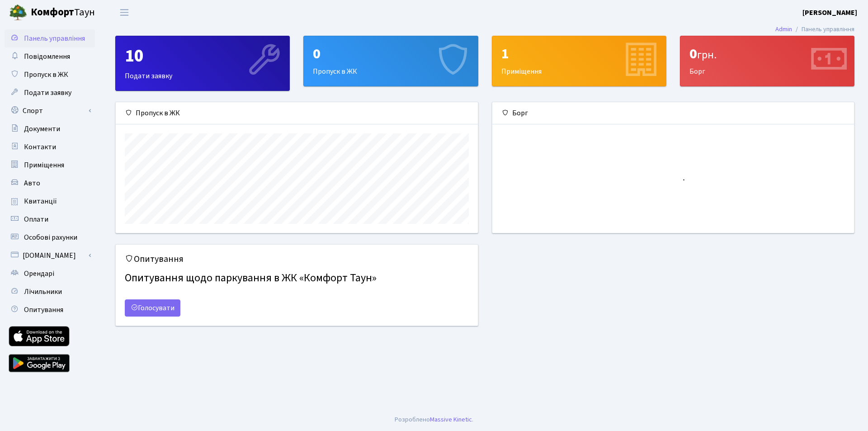  I want to click on a: Подати заявку, so click(50, 92).